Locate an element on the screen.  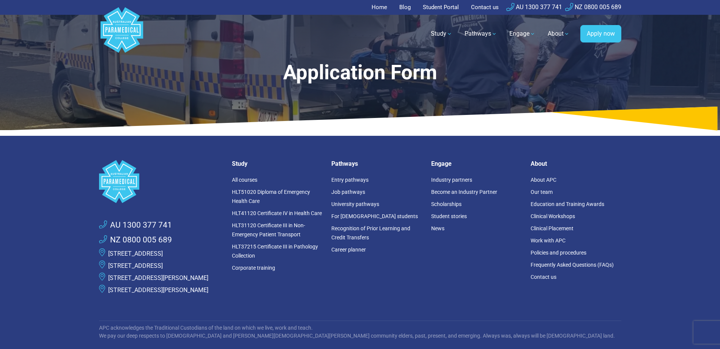
a: Space is located at coordinates (161, 181).